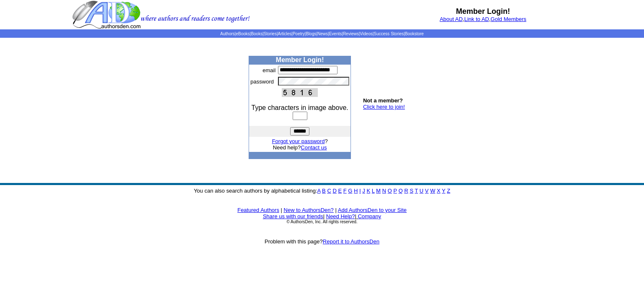 The width and height of the screenshot is (644, 295). I want to click on a: News, so click(322, 34).